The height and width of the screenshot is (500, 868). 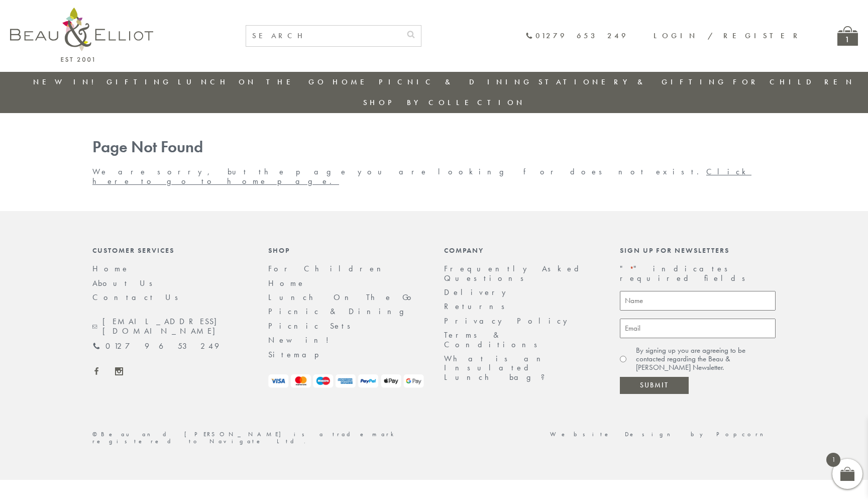 What do you see at coordinates (514, 273) in the screenshot?
I see `a: Frequently Asked Questions` at bounding box center [514, 273].